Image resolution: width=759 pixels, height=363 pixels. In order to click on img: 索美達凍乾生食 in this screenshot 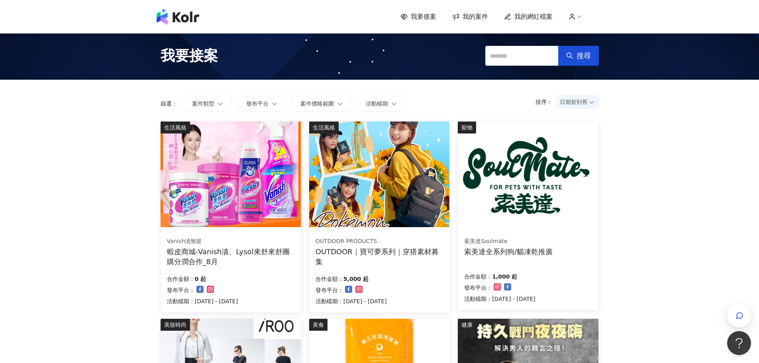, I will do `click(528, 174)`.